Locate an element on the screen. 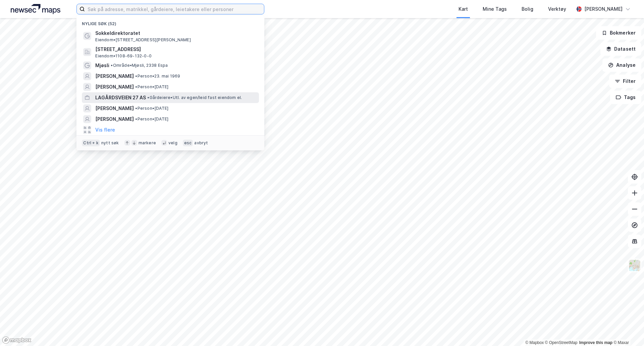  a: Mapbox homepage is located at coordinates (17, 340).